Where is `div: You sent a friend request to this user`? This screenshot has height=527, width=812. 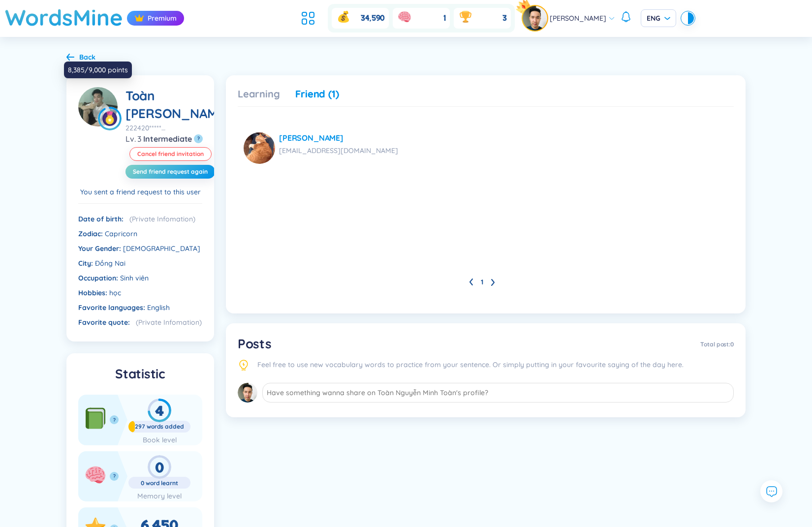 div: You sent a friend request to this user is located at coordinates (140, 192).